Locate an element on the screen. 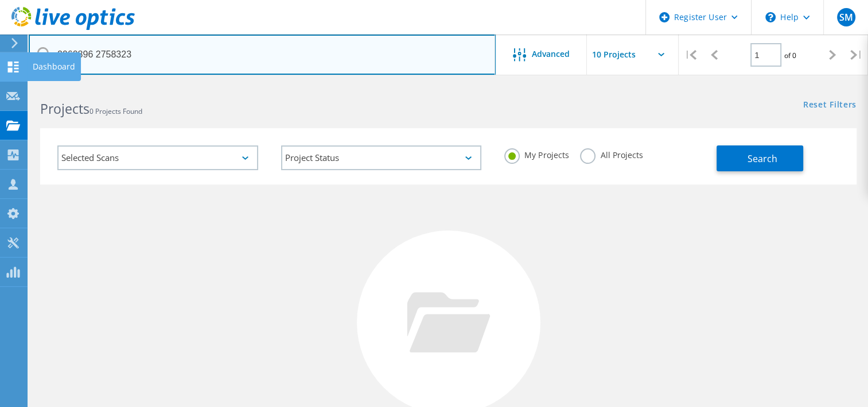  svg: \n is located at coordinates (770, 17).